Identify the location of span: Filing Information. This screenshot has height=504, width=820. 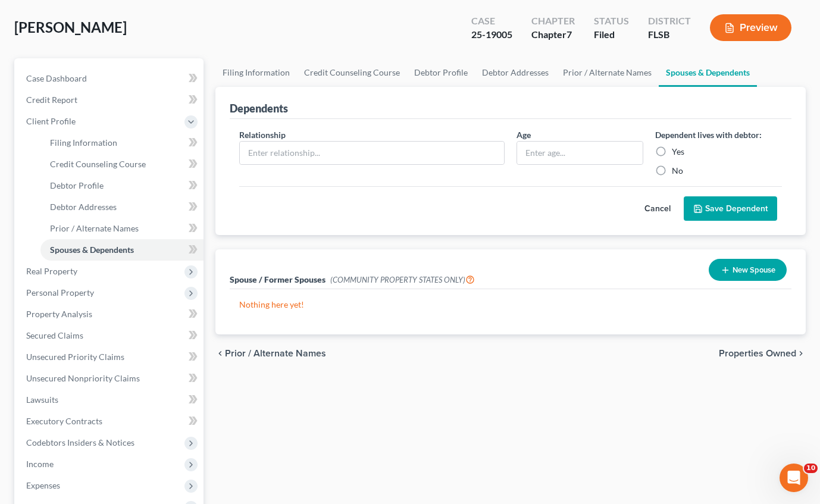
(83, 142).